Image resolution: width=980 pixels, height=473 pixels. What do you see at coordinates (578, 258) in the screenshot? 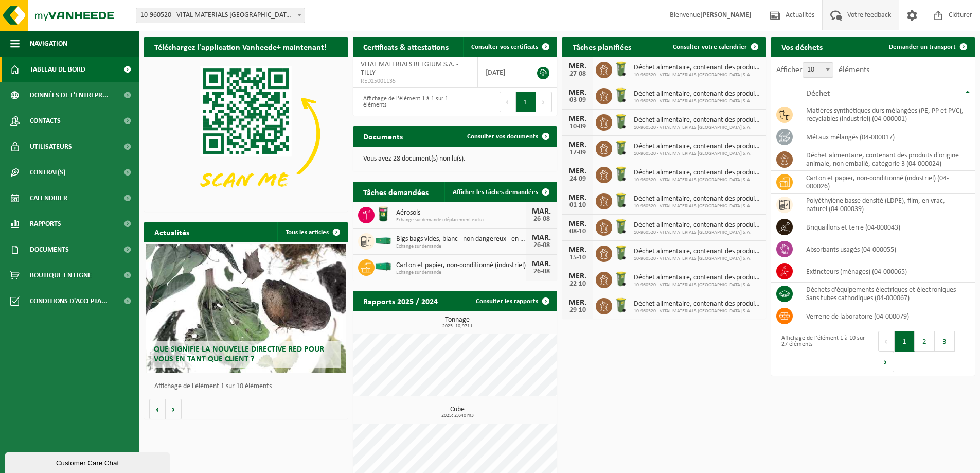
I see `div: 15-10` at bounding box center [578, 258].